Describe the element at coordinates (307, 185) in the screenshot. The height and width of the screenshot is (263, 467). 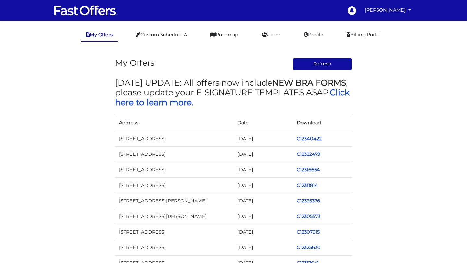
I see `a: C12311814` at that location.